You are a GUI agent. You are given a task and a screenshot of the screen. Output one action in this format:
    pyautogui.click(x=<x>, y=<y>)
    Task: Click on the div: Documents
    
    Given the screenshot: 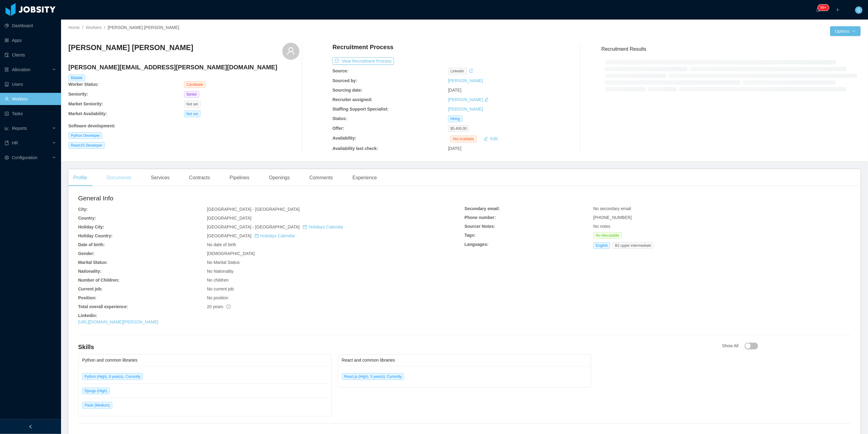 What is the action you would take?
    pyautogui.click(x=119, y=178)
    